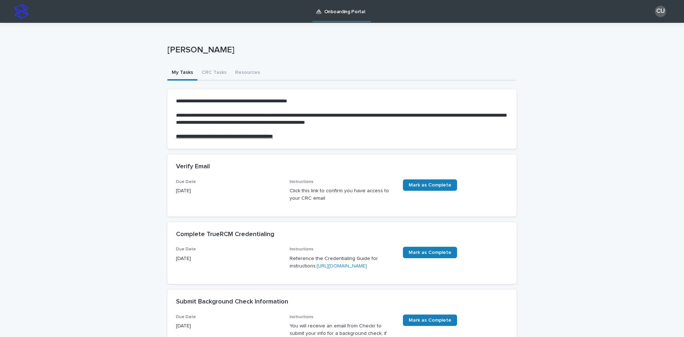 This screenshot has height=337, width=684. What do you see at coordinates (214, 73) in the screenshot?
I see `button: CRC Tasks` at bounding box center [214, 73].